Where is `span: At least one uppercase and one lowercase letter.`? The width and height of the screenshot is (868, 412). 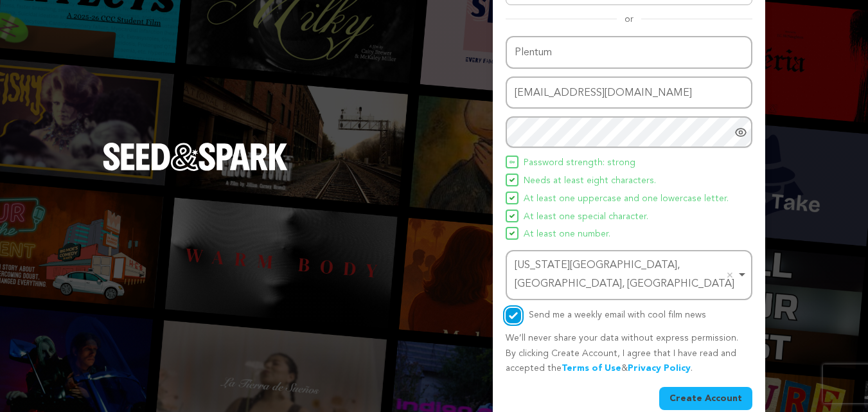
span: At least one uppercase and one lowercase letter. is located at coordinates (626, 200).